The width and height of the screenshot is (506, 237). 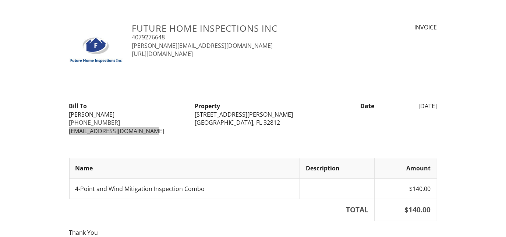 What do you see at coordinates (222, 210) in the screenshot?
I see `th: TOTAL` at bounding box center [222, 210].